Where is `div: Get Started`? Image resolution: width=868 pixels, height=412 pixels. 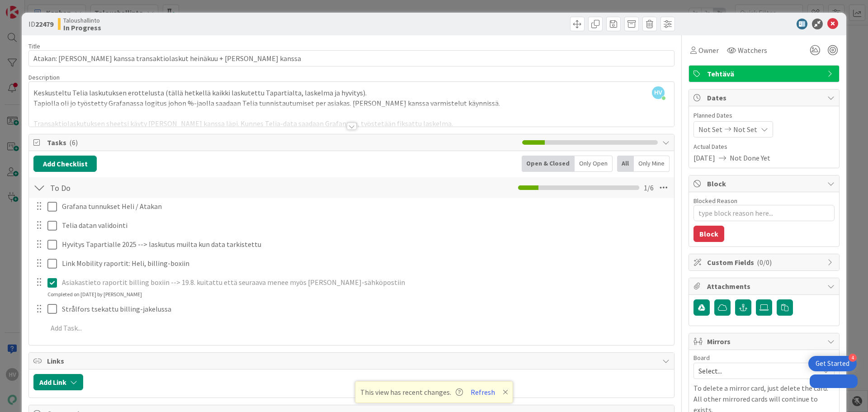
div: Get Started is located at coordinates (832, 364).